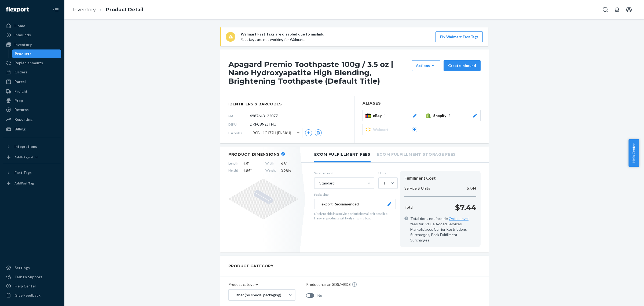 This screenshot has height=306, width=644. I want to click on div: Prep, so click(18, 100).